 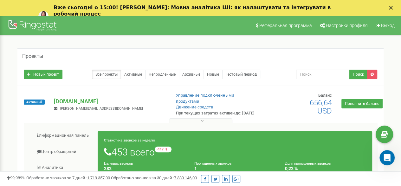 What do you see at coordinates (213, 74) in the screenshot?
I see `a: Новые` at bounding box center [213, 74].